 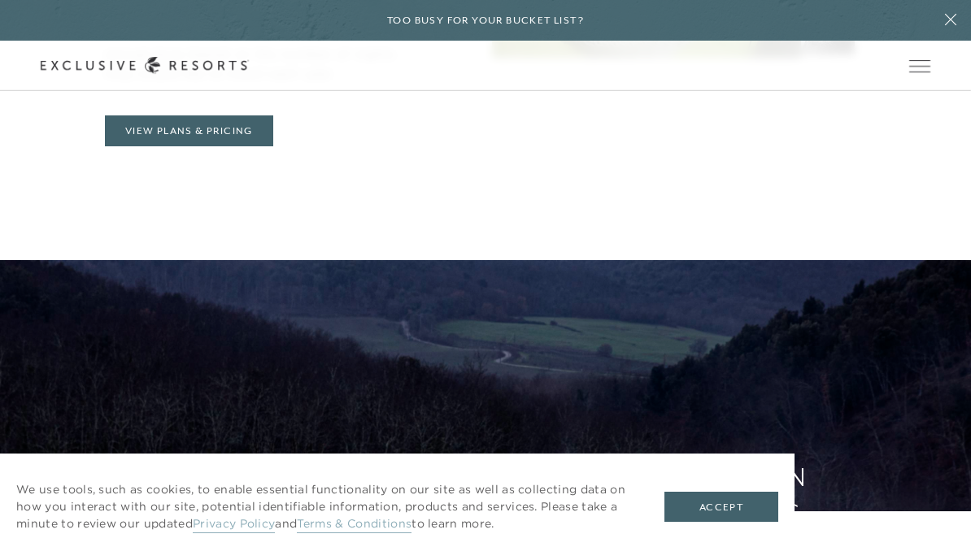 I want to click on a: View Plans & Pricing, so click(x=189, y=131).